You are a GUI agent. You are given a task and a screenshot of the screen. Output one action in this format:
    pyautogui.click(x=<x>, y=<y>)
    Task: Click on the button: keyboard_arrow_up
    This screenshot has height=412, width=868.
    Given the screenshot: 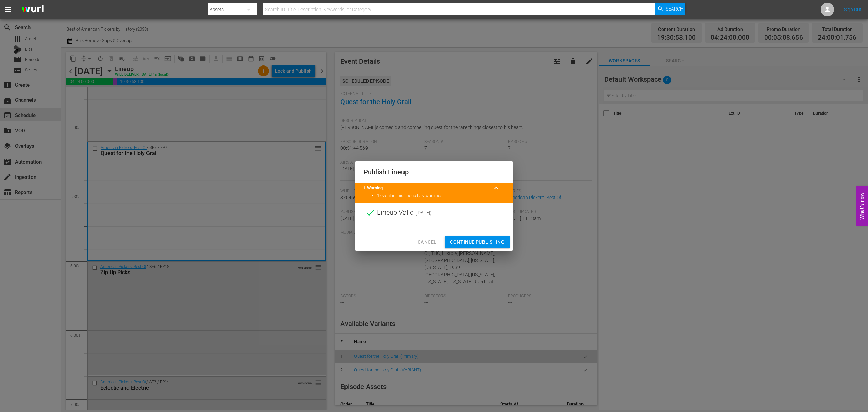 What is the action you would take?
    pyautogui.click(x=496, y=188)
    